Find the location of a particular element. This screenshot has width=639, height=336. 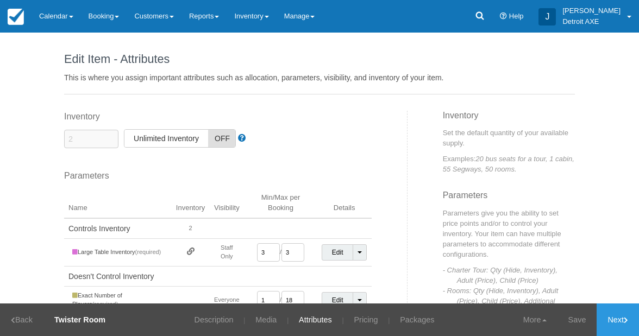

td: Staff Only is located at coordinates (227, 252).